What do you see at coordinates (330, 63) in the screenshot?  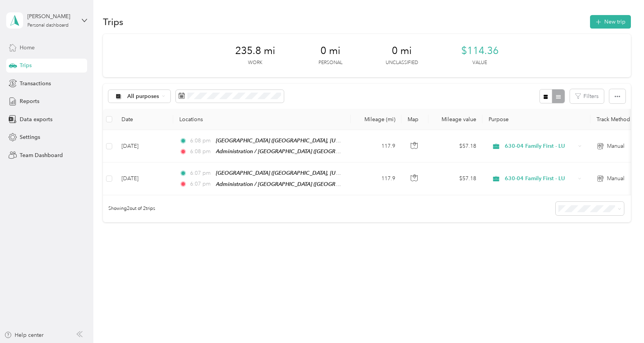 I see `p: Personal` at bounding box center [330, 63].